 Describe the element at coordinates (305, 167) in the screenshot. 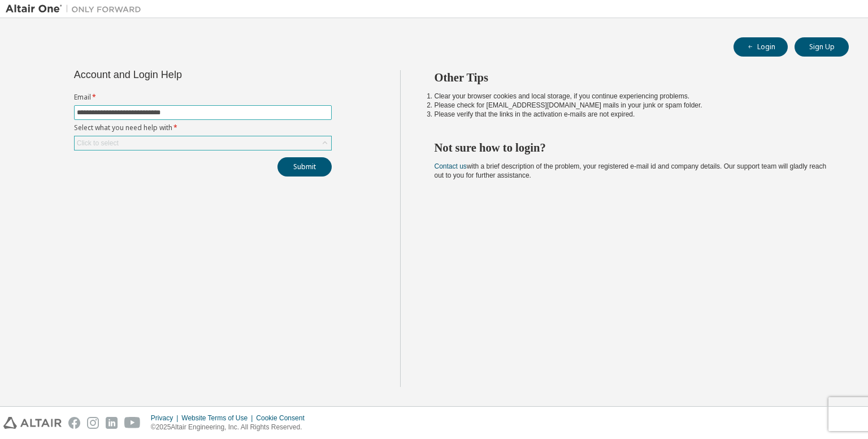

I see `button: Submit` at that location.